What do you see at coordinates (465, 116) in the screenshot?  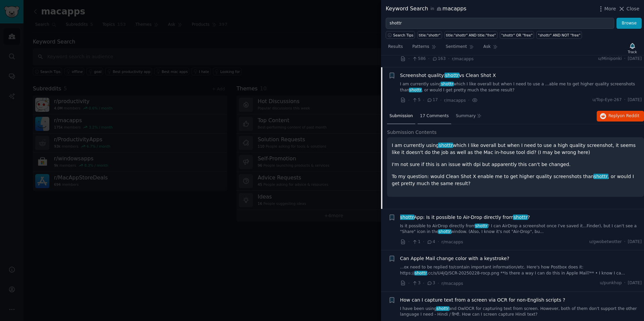 I see `span: Summary` at bounding box center [465, 116].